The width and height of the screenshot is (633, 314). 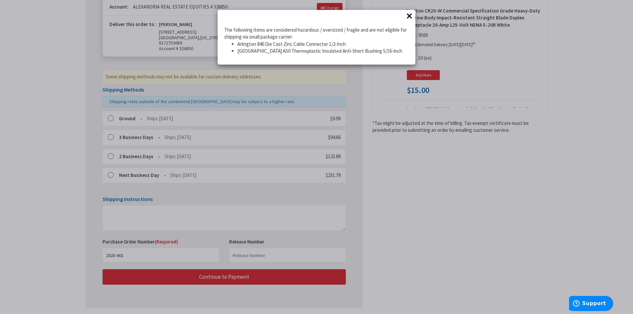 What do you see at coordinates (25, 8) in the screenshot?
I see `span: Support` at bounding box center [25, 8].